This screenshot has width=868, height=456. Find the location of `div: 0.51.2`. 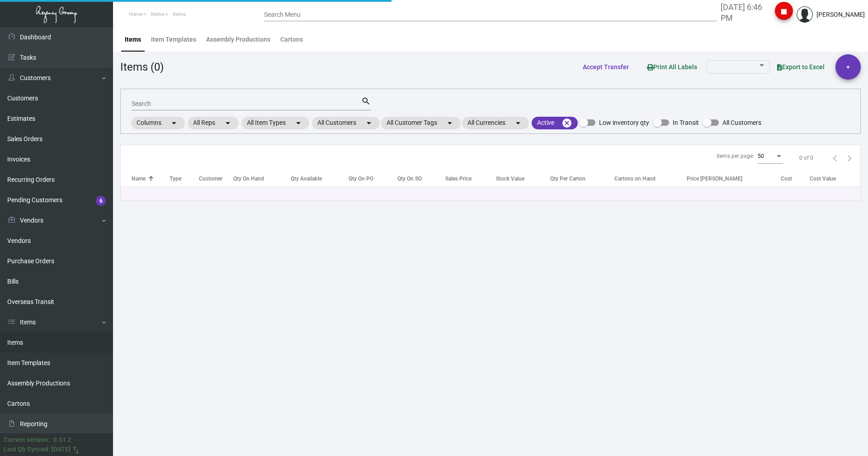

div: 0.51.2 is located at coordinates (63, 440).